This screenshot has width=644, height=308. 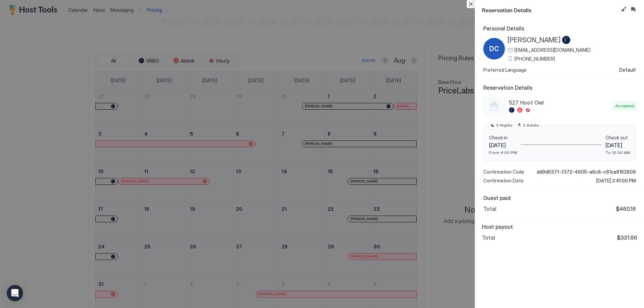 I want to click on button: Edit reservation, so click(x=624, y=9).